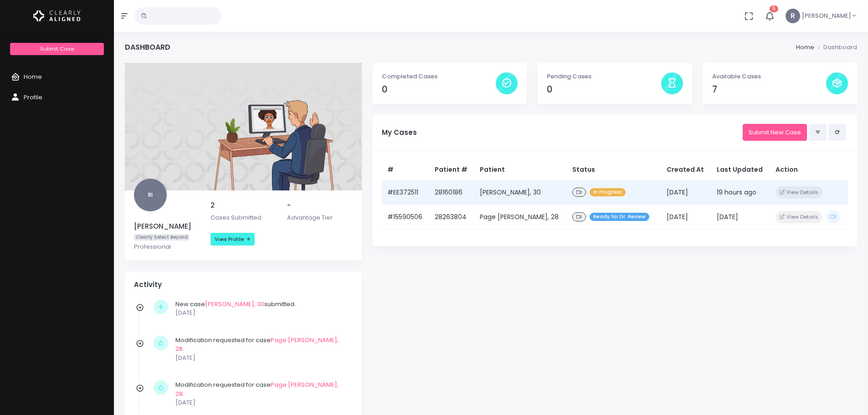 This screenshot has height=415, width=868. I want to click on th: Patient #, so click(451, 170).